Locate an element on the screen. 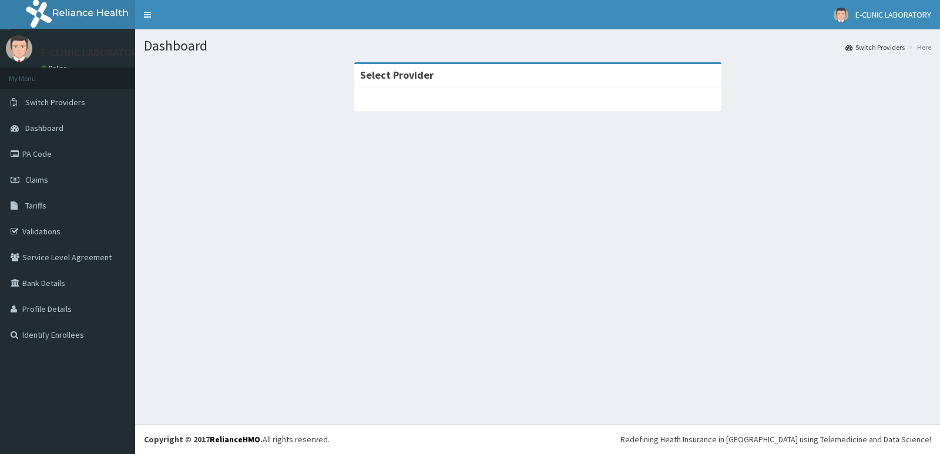 The width and height of the screenshot is (940, 454). footer: All rights reserved. is located at coordinates (537, 439).